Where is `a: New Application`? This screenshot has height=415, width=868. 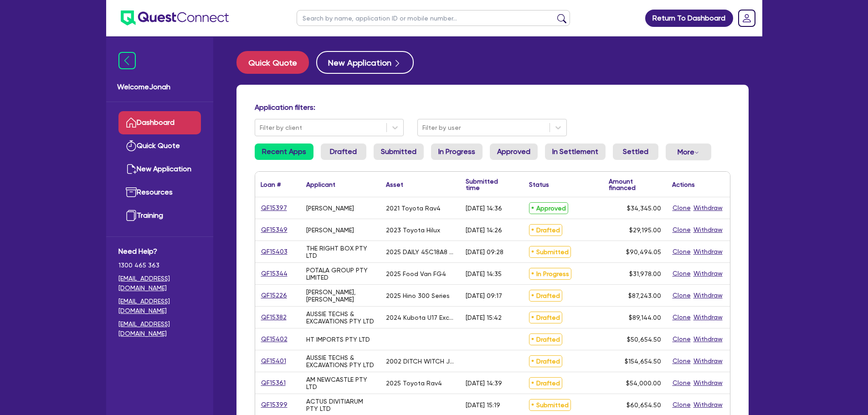
a: New Application is located at coordinates (365, 63).